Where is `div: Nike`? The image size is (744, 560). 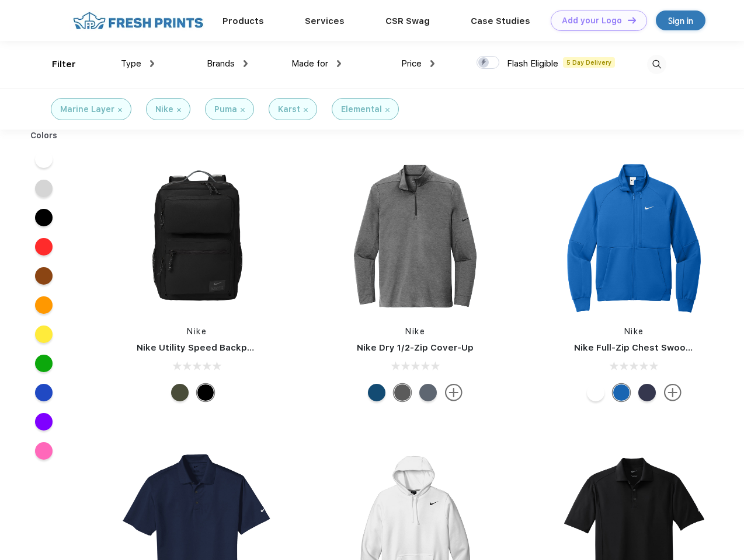 div: Nike is located at coordinates (164, 109).